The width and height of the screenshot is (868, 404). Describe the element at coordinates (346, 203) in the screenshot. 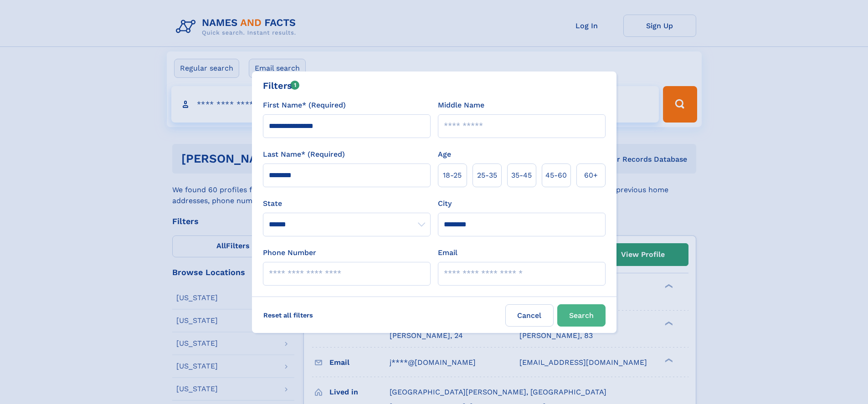

I see `label: State` at that location.